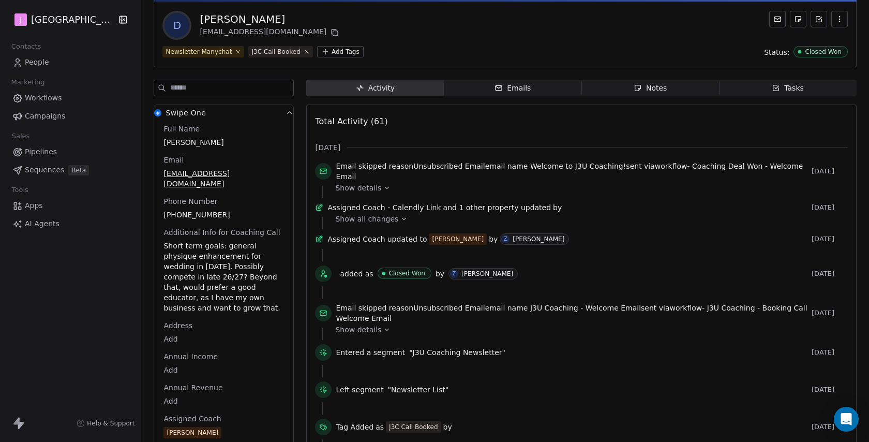 The image size is (869, 442). I want to click on button: Swipe OneSwipe One, so click(223, 114).